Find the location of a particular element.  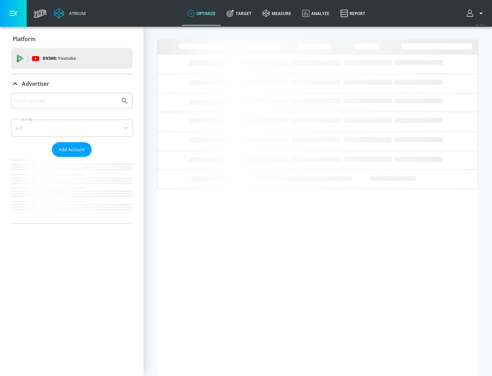

p: Youtube is located at coordinates (67, 58).